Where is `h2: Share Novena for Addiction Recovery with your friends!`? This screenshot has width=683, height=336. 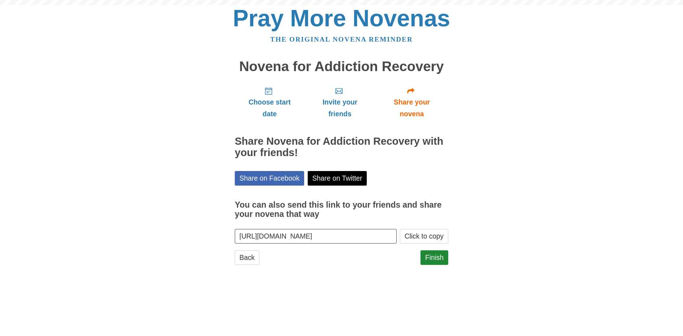
h2: Share Novena for Addiction Recovery with your friends! is located at coordinates (341, 147).